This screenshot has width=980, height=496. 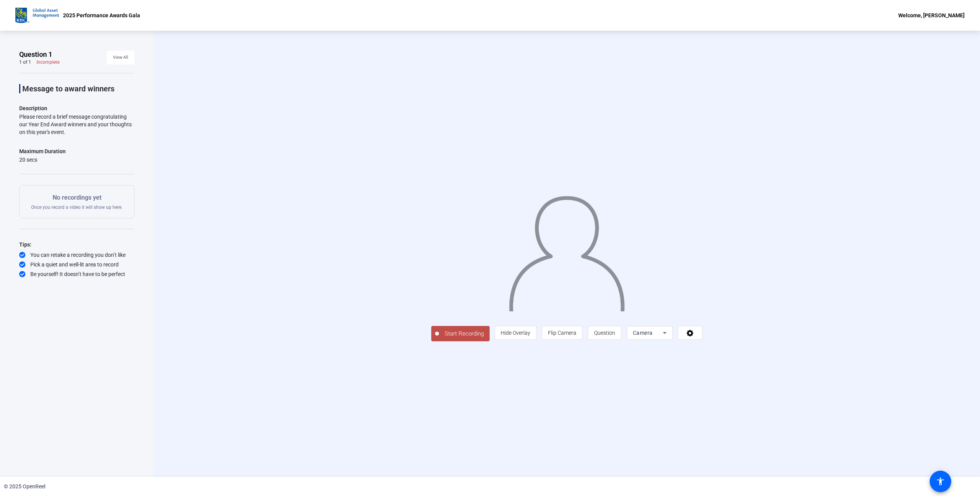 I want to click on div: Once you record a video it will show up here., so click(x=77, y=202).